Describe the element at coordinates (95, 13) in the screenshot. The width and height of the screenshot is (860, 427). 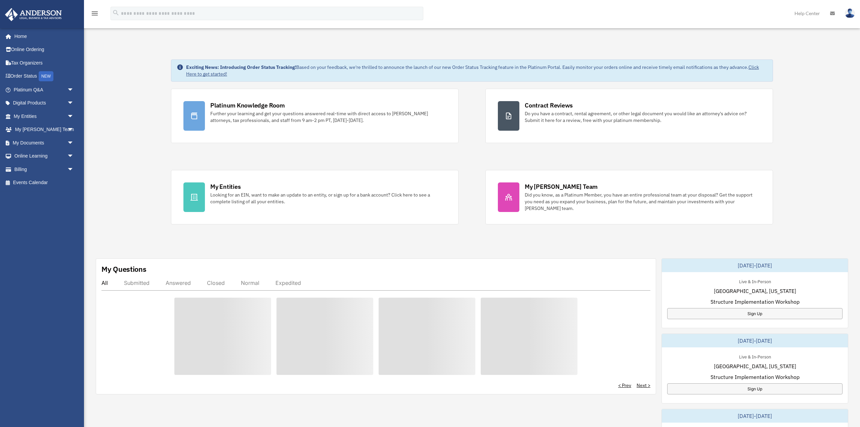
I see `i: menu` at that location.